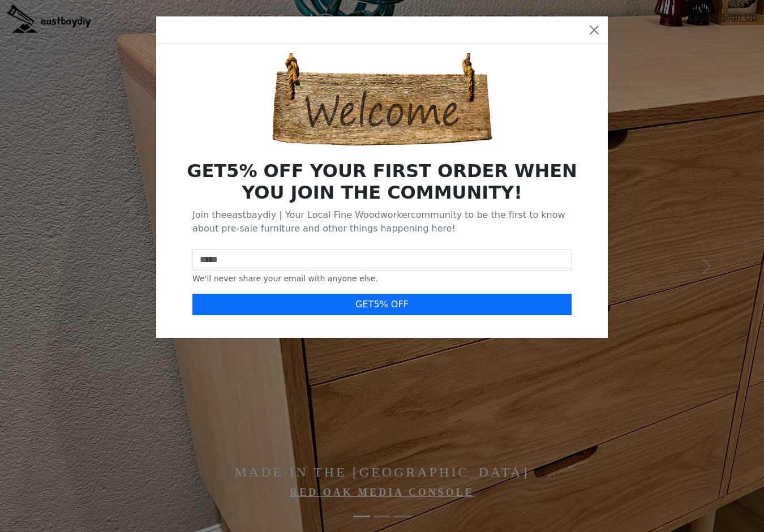 Image resolution: width=764 pixels, height=532 pixels. What do you see at coordinates (382, 278) in the screenshot?
I see `div: We'll never share your email with anyone else.` at bounding box center [382, 278].